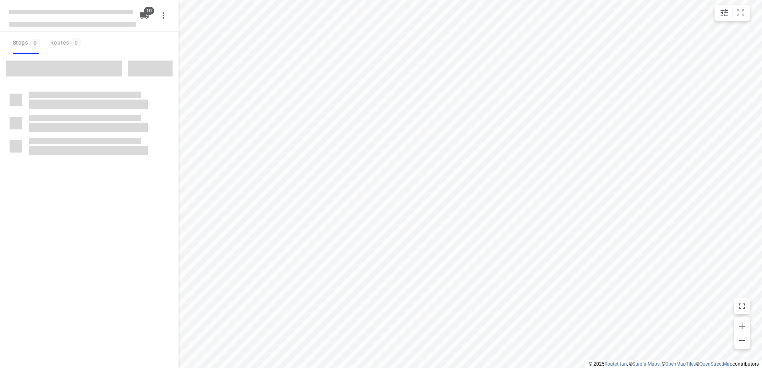 This screenshot has height=368, width=762. Describe the element at coordinates (716, 364) in the screenshot. I see `a: OpenStreetMap` at that location.